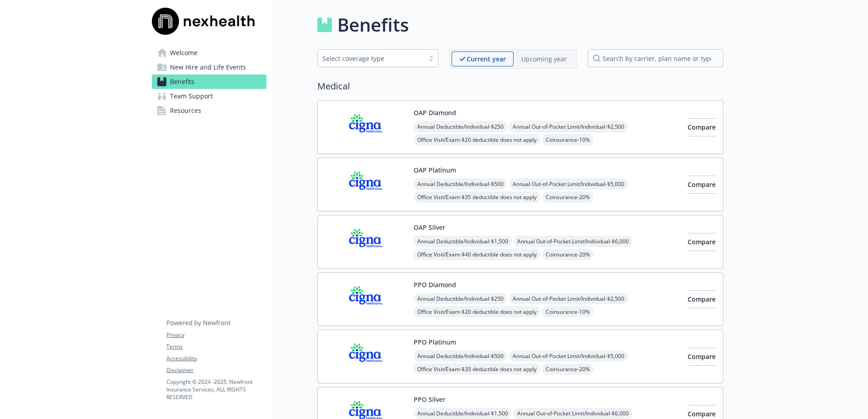 This screenshot has height=419, width=868. I want to click on a: Disclaimer, so click(216, 371).